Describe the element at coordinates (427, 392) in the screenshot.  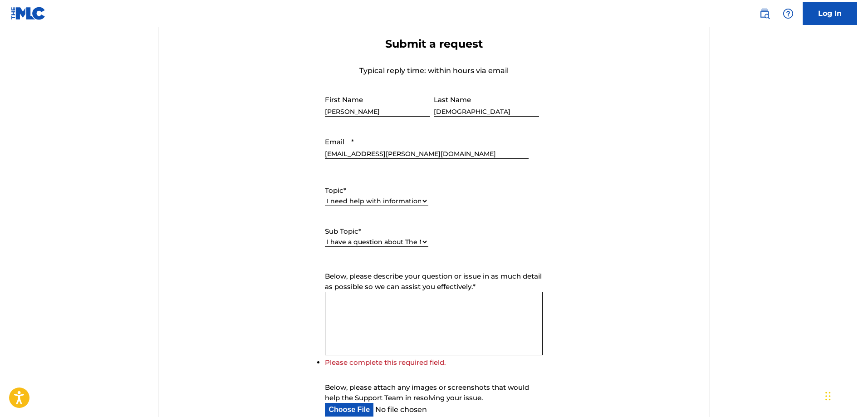
I see `span: Below, please attach any images or screenshots that would help the Support Team in resolving your...` at that location.